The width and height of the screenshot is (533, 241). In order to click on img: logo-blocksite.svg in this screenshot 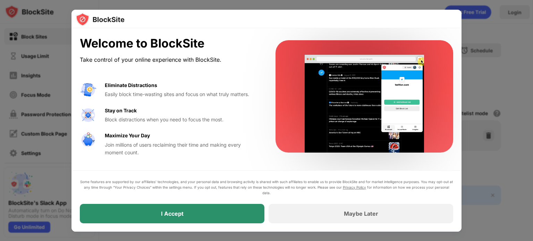, I will do `click(100, 19)`.